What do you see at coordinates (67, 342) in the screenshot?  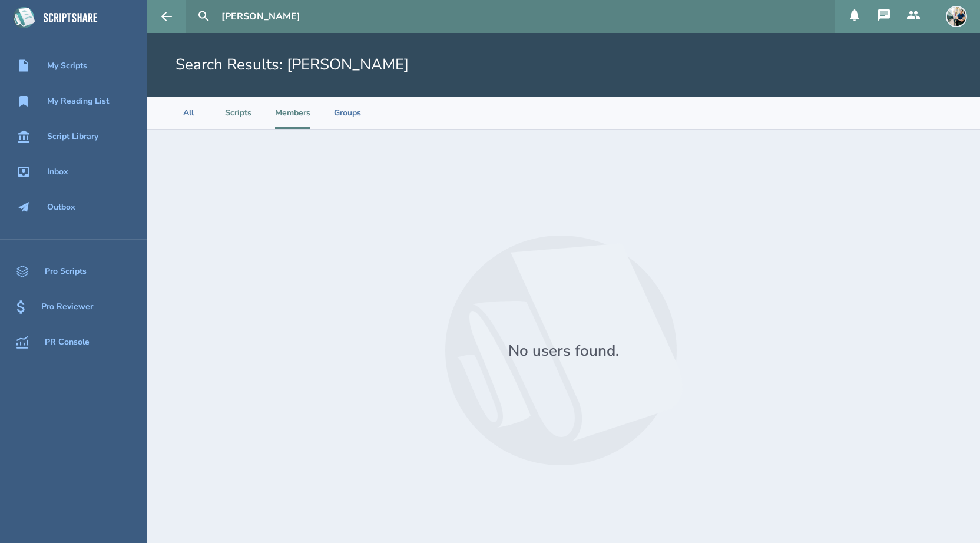 I see `div: PR Console` at bounding box center [67, 342].